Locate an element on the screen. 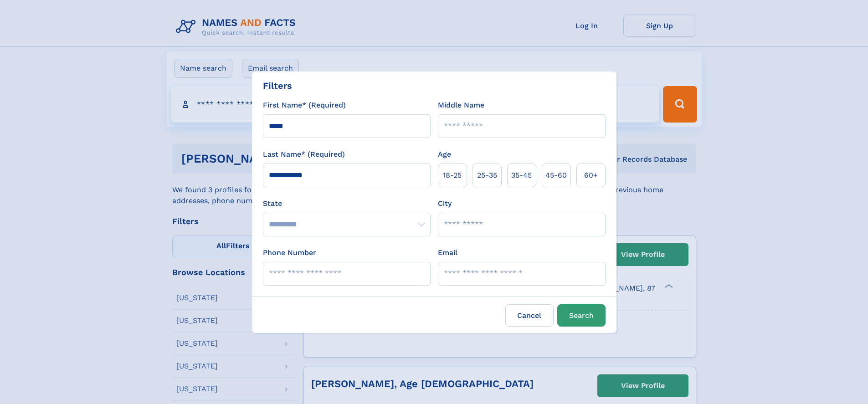 This screenshot has height=404, width=868. label: State is located at coordinates (346, 203).